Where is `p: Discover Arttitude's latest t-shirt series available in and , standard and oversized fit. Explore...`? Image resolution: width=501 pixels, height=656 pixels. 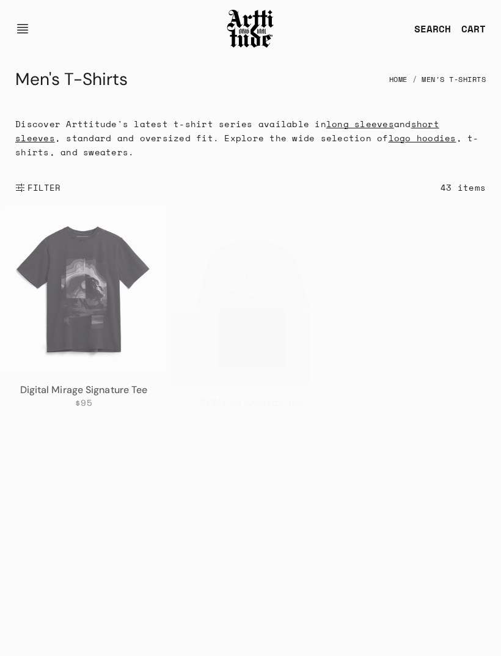 p: Discover Arttitude's latest t-shirt series available in and , standard and oversized fit. Explore... is located at coordinates (251, 138).